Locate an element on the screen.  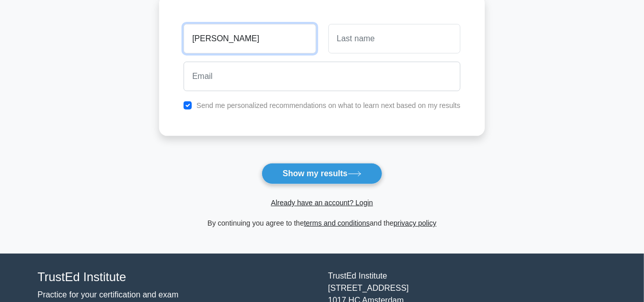
a: Already have an account? Login is located at coordinates (322, 203).